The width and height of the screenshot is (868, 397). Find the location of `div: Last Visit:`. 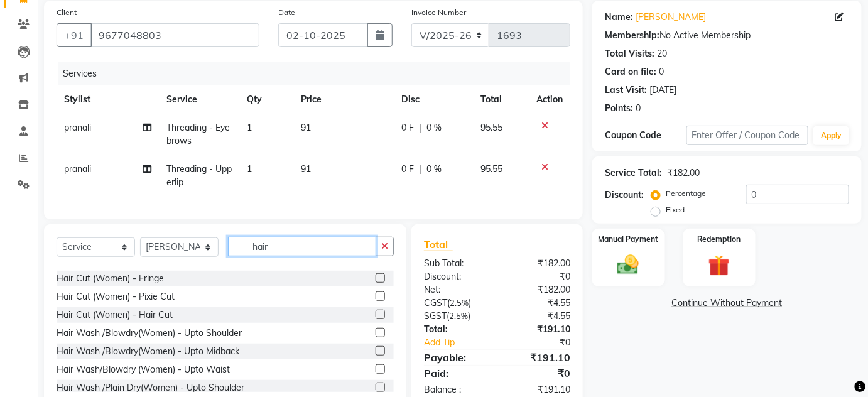

div: Last Visit: is located at coordinates (625, 90).